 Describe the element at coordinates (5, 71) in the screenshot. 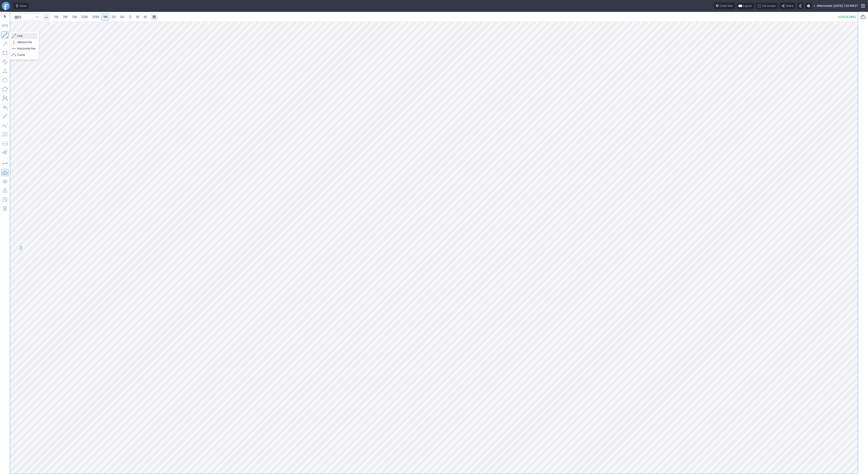

I see `button: Triangle` at that location.